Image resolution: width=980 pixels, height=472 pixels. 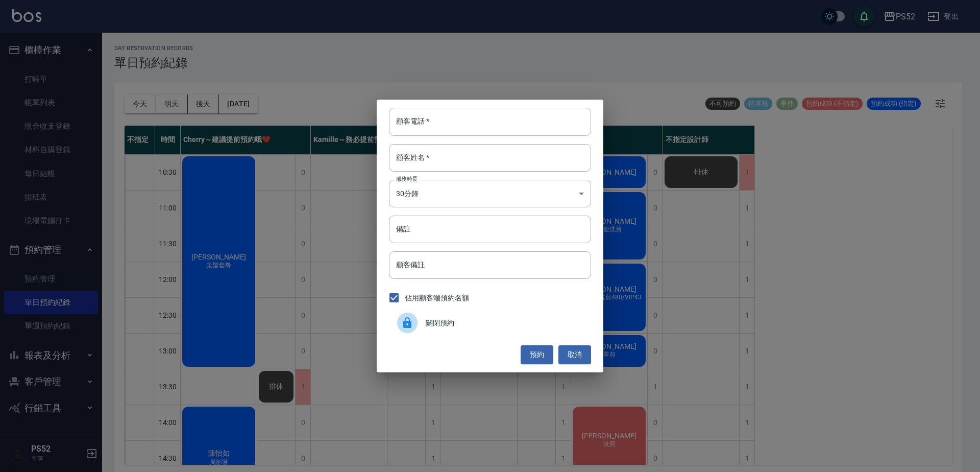 What do you see at coordinates (575, 354) in the screenshot?
I see `button: 取消` at bounding box center [575, 354].